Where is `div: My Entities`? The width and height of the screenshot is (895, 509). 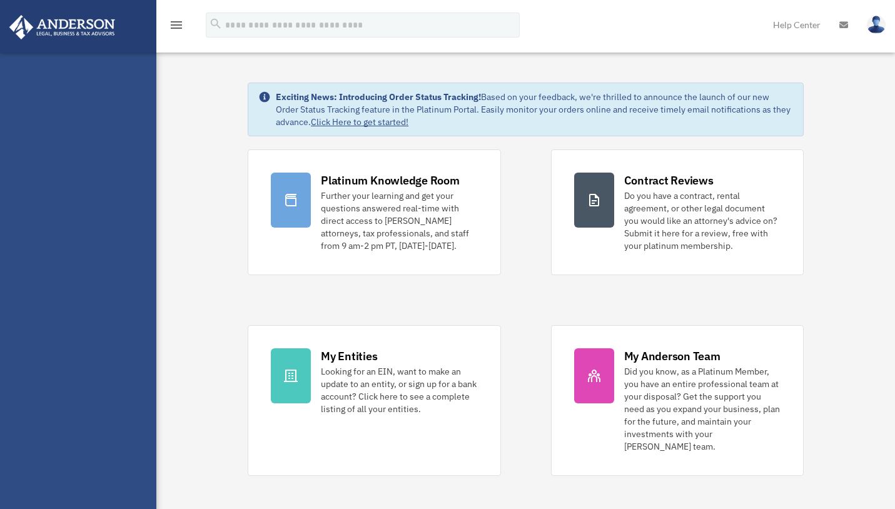
div: My Entities is located at coordinates (349, 356).